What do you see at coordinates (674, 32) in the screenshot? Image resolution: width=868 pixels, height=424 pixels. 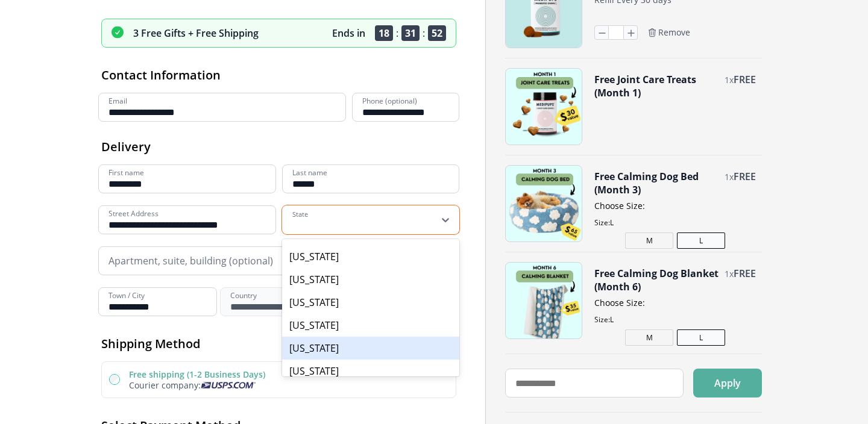 I see `span: Remove` at bounding box center [674, 32].